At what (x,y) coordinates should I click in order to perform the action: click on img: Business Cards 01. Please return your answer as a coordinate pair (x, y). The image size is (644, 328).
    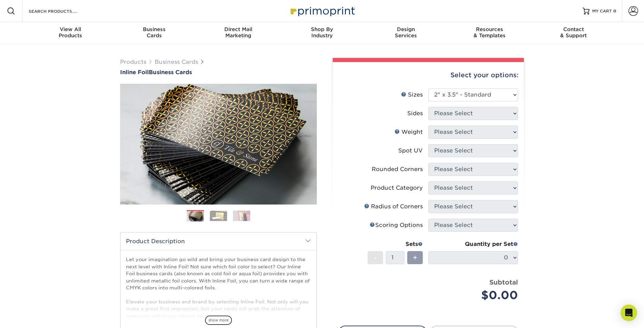
    Looking at the image, I should click on (196, 216).